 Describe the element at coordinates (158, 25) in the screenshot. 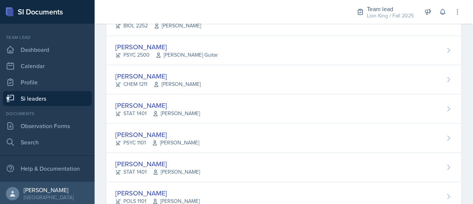

I see `div: BIOL 2252` at that location.